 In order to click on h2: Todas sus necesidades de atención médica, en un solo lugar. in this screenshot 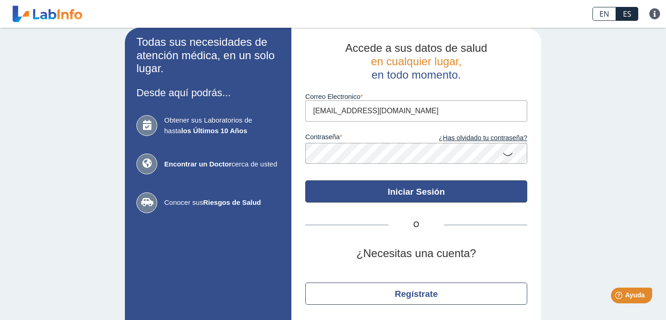, I will do `click(208, 55)`.